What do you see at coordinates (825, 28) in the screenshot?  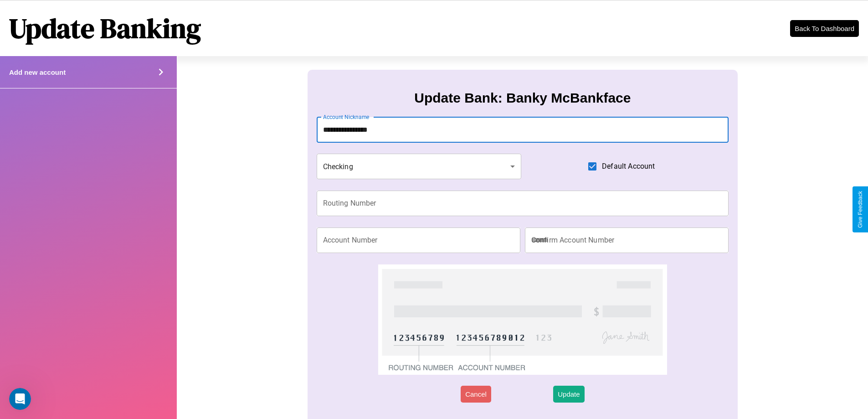 I see `button: Back To Dashboard` at bounding box center [825, 28].